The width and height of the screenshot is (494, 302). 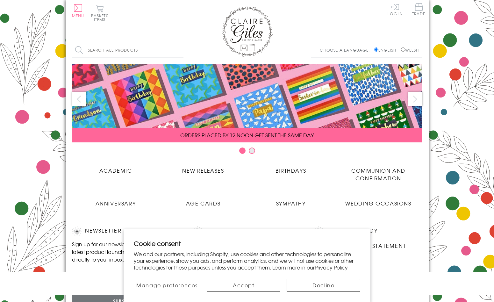 What do you see at coordinates (415, 99) in the screenshot?
I see `button: next` at bounding box center [415, 99].